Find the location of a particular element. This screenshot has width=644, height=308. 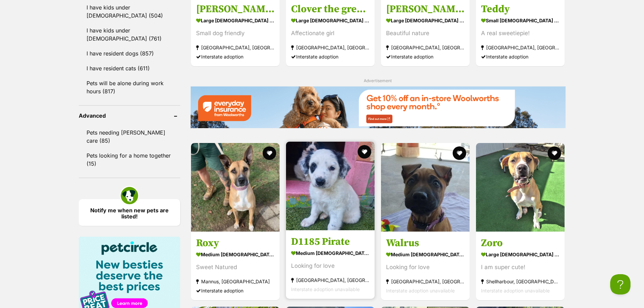

a: Everyday Insurance promotional banner is located at coordinates (378, 108).